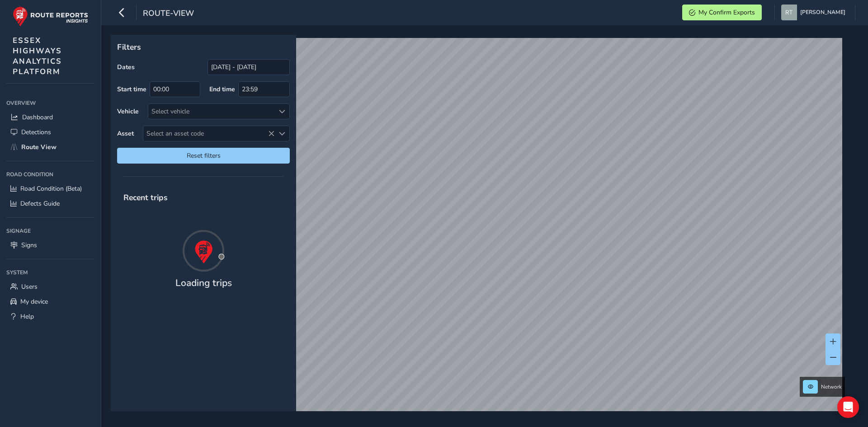  What do you see at coordinates (34, 301) in the screenshot?
I see `span: My device` at bounding box center [34, 301].